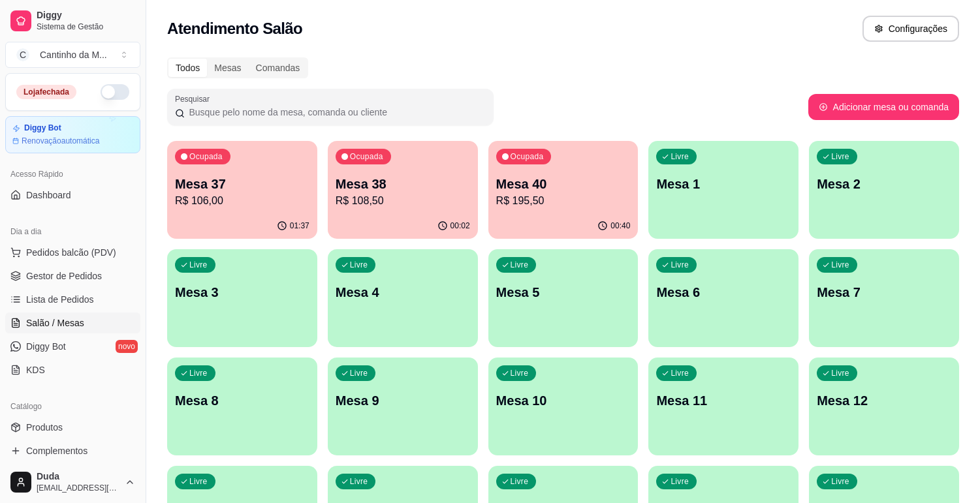 The height and width of the screenshot is (503, 980). What do you see at coordinates (300, 226) in the screenshot?
I see `p: 01:37` at bounding box center [300, 226].